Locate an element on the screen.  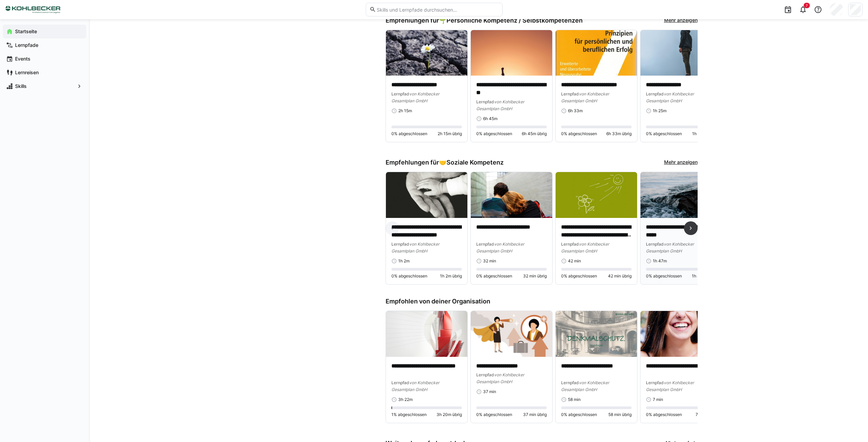
span: 1h 2m is located at coordinates (404, 261).